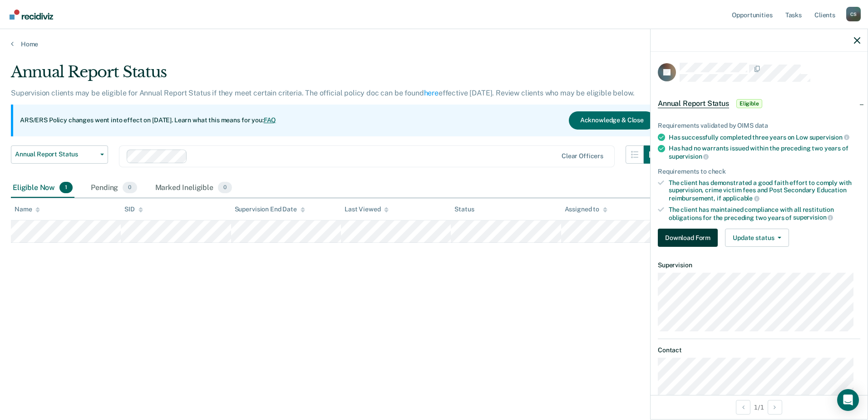 Image resolution: width=868 pixels, height=420 pixels. I want to click on div: Eligible Now, so click(43, 188).